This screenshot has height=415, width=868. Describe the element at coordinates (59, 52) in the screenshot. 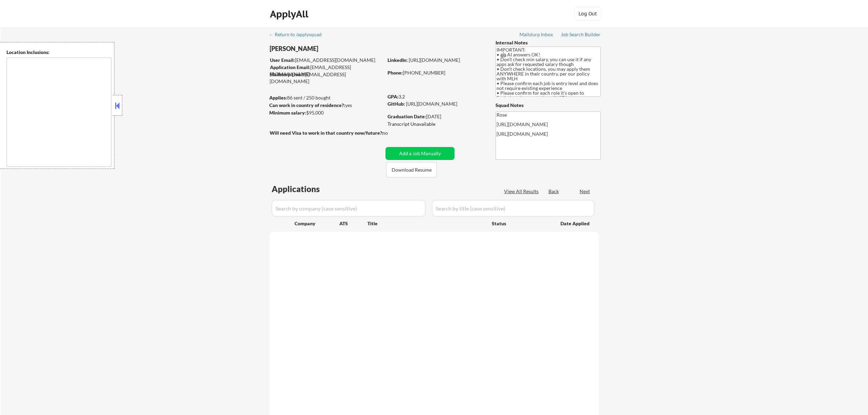

I see `div: Location Inclusions:` at that location.